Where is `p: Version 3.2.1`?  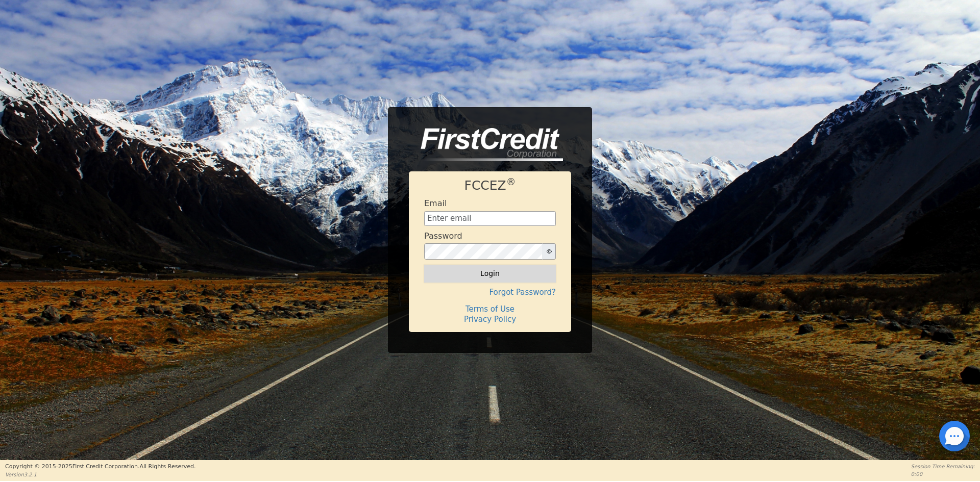 p: Version 3.2.1 is located at coordinates (100, 474).